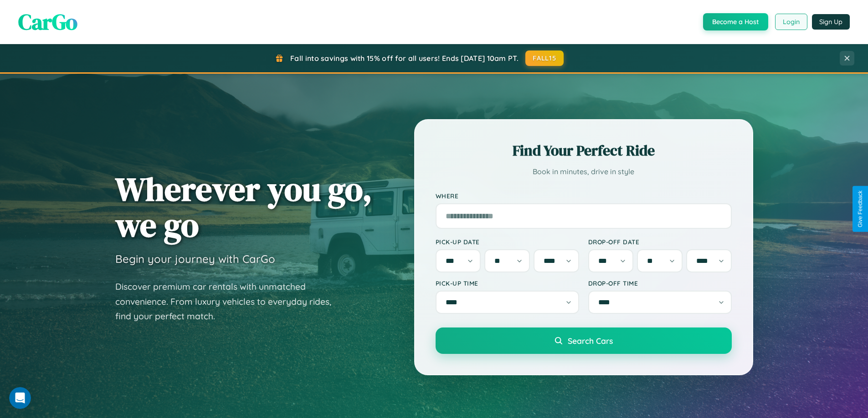 The width and height of the screenshot is (868, 418). I want to click on label: Drop-off Date, so click(660, 241).